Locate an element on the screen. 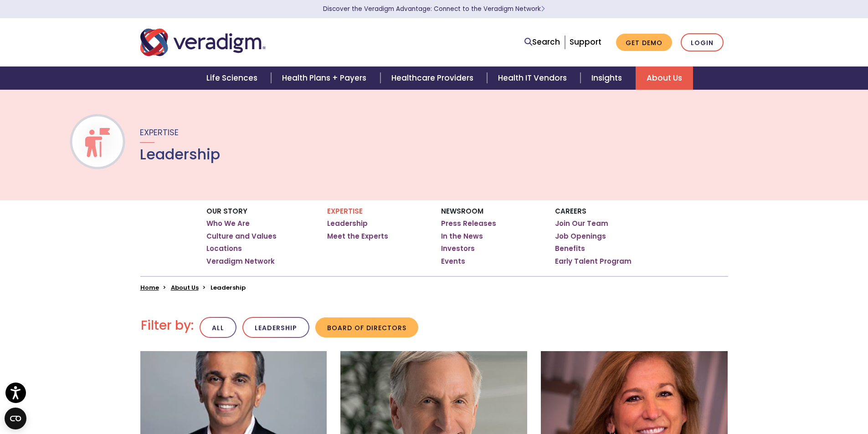 This screenshot has width=868, height=434. a: Job Openings is located at coordinates (581, 236).